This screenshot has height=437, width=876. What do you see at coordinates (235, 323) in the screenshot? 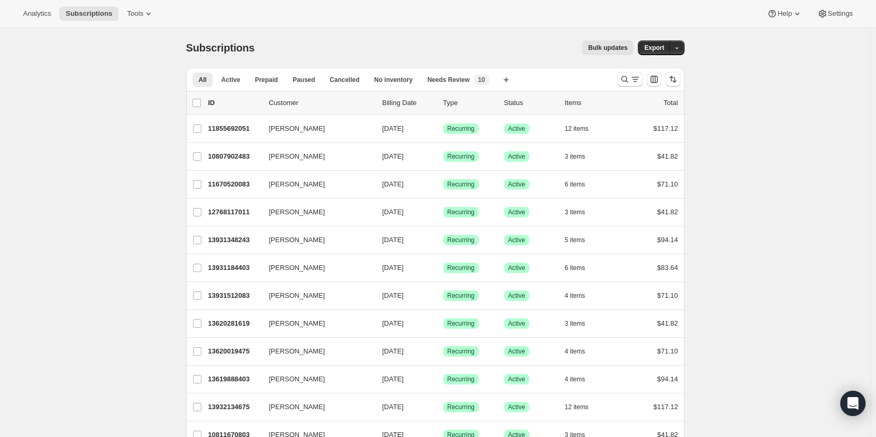
I see `p: 13620281619` at bounding box center [235, 323].